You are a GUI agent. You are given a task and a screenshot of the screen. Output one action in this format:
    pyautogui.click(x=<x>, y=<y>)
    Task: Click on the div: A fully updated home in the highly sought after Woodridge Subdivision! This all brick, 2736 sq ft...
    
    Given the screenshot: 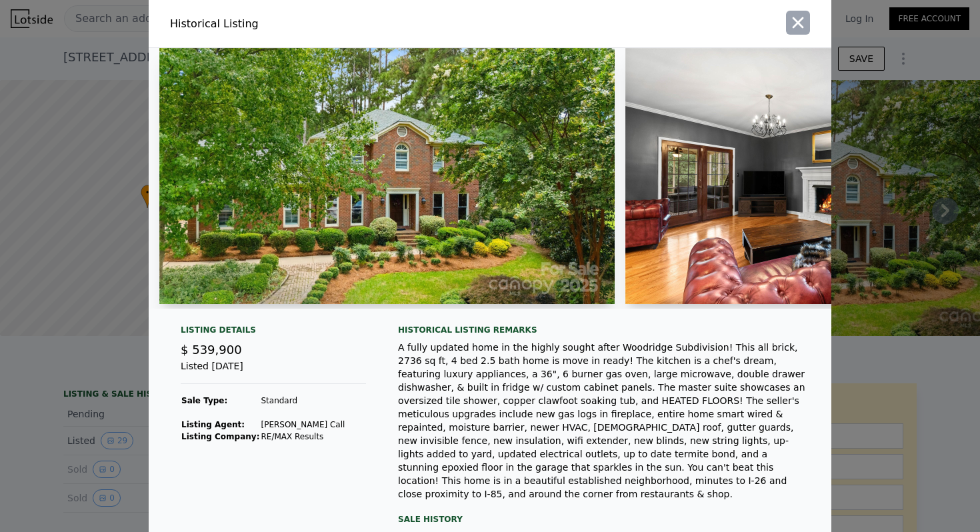 What is the action you would take?
    pyautogui.click(x=604, y=421)
    